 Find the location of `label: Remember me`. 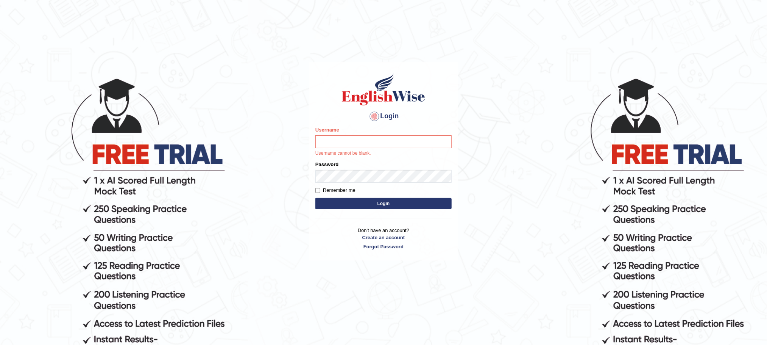

label: Remember me is located at coordinates (335, 190).